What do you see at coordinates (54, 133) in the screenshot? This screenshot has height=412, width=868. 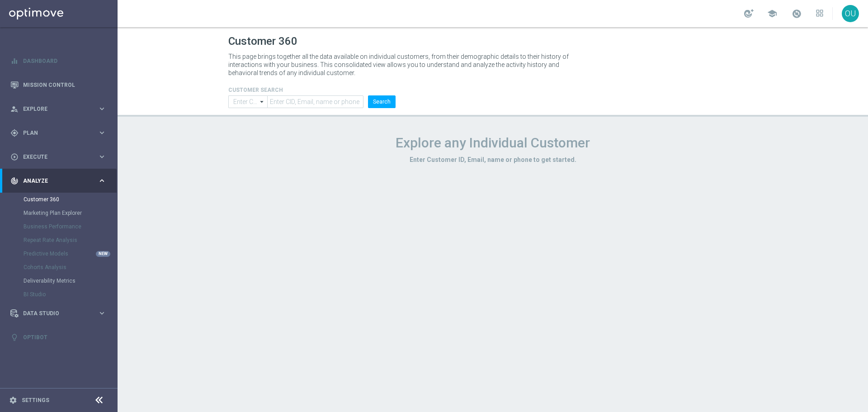 I see `div: Plan` at bounding box center [54, 133].